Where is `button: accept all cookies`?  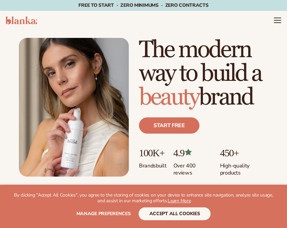
button: accept all cookies is located at coordinates (175, 214).